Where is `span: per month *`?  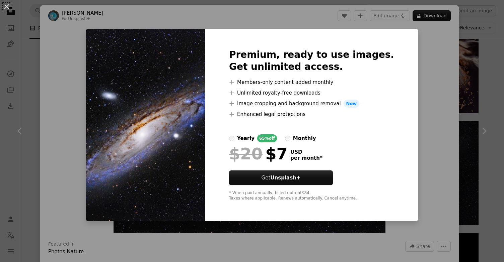 span: per month * is located at coordinates (306, 158).